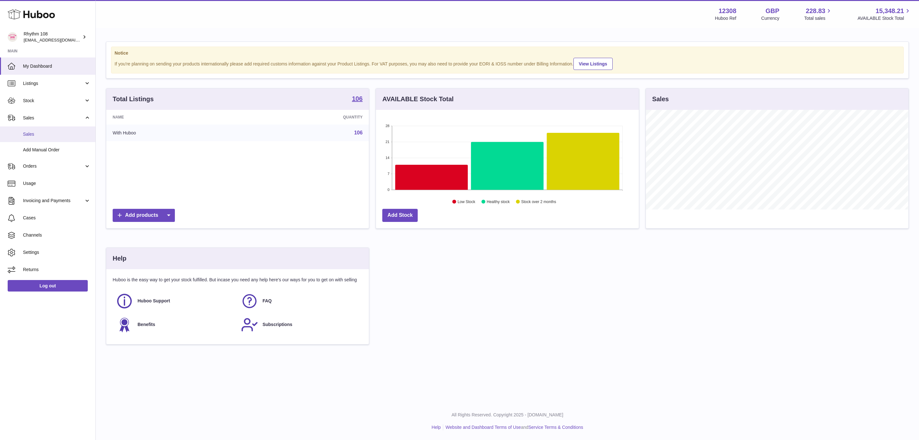 The width and height of the screenshot is (919, 440). I want to click on a: Huboo Support, so click(175, 301).